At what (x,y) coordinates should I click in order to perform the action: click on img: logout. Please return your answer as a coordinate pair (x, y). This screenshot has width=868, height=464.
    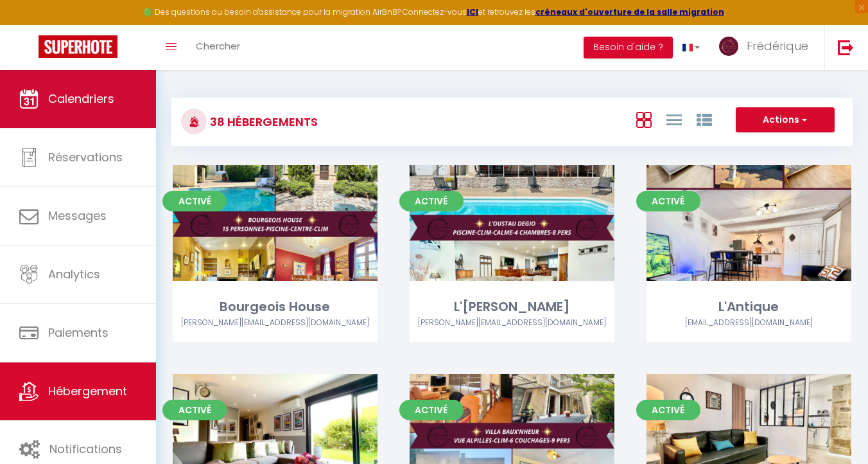
    Looking at the image, I should click on (845, 47).